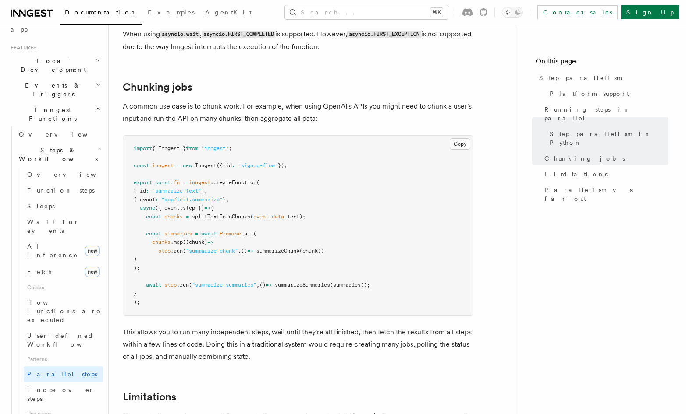 This screenshot has width=686, height=414. What do you see at coordinates (57, 155) in the screenshot?
I see `span: Steps & Workflows` at bounding box center [57, 155].